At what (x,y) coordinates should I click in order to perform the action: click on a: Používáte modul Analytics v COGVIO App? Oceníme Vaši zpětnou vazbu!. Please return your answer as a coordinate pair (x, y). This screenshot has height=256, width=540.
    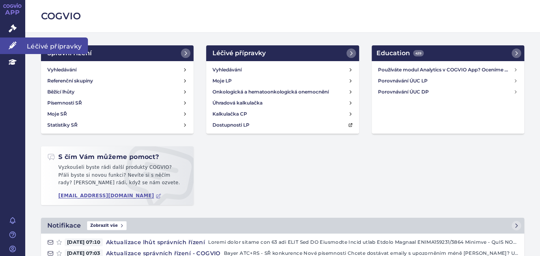
    Looking at the image, I should click on (448, 70).